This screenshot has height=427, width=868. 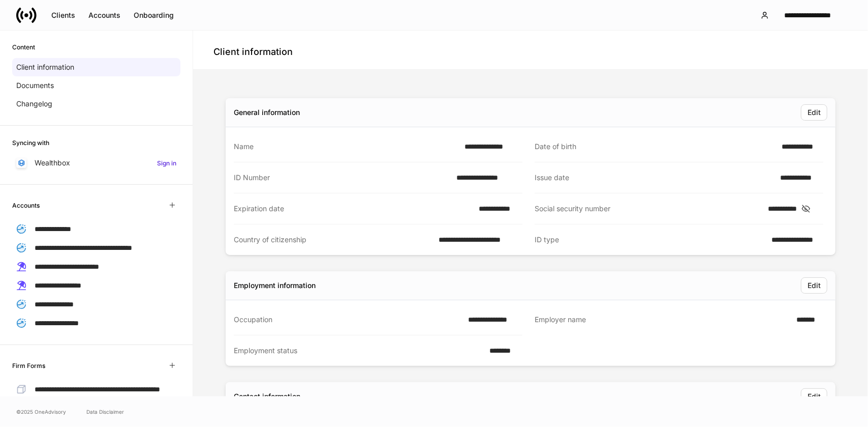 What do you see at coordinates (45, 67) in the screenshot?
I see `p: Client information` at bounding box center [45, 67].